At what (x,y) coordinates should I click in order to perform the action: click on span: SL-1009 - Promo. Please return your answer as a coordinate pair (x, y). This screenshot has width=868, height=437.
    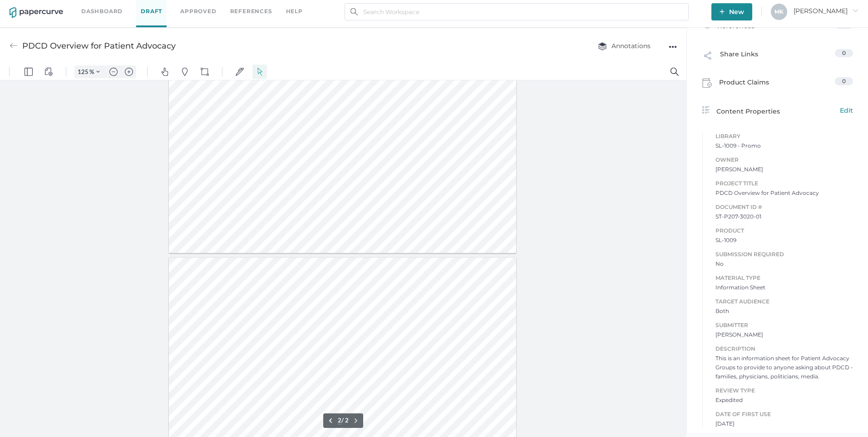
    Looking at the image, I should click on (784, 146).